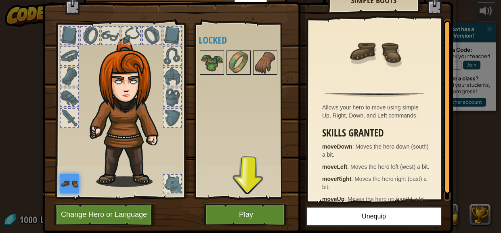 This screenshot has width=501, height=233. I want to click on button: Change Hero or Language, so click(105, 214).